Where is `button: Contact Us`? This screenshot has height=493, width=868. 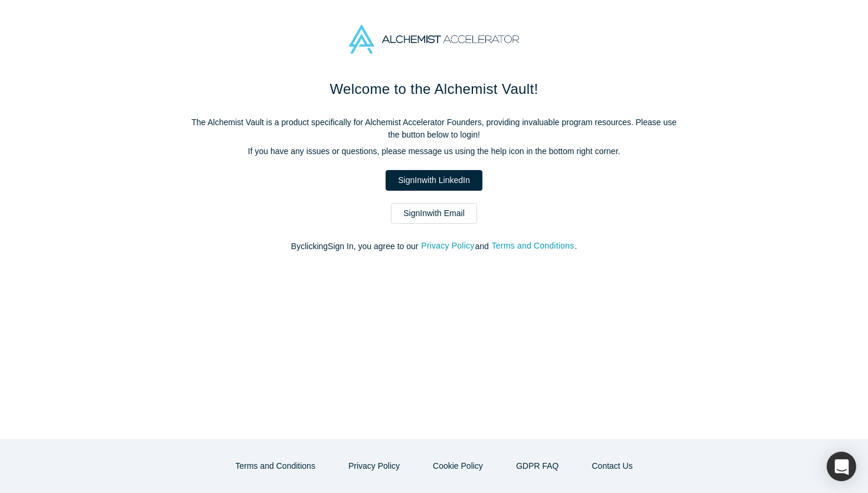 button: Contact Us is located at coordinates (611, 465).